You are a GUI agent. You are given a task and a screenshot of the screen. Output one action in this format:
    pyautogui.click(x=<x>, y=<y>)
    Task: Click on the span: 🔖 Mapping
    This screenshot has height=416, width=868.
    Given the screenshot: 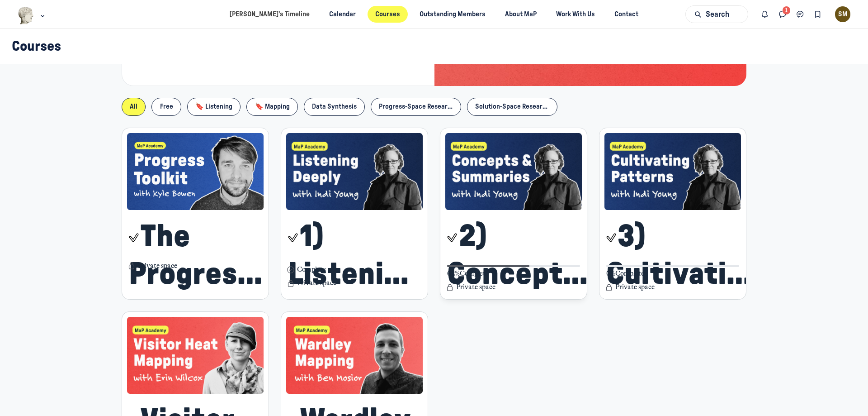 What is the action you would take?
    pyautogui.click(x=272, y=106)
    